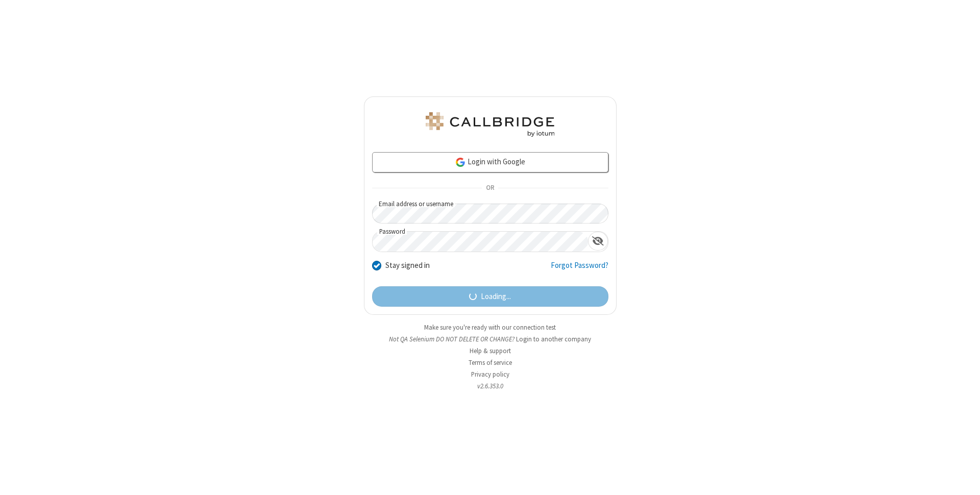  Describe the element at coordinates (461, 162) in the screenshot. I see `img: google-icon.png` at that location.